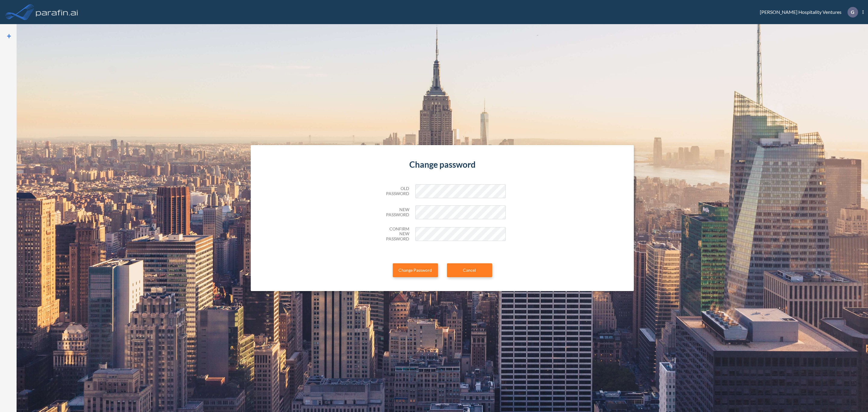 This screenshot has height=412, width=868. I want to click on img: logo, so click(57, 12).